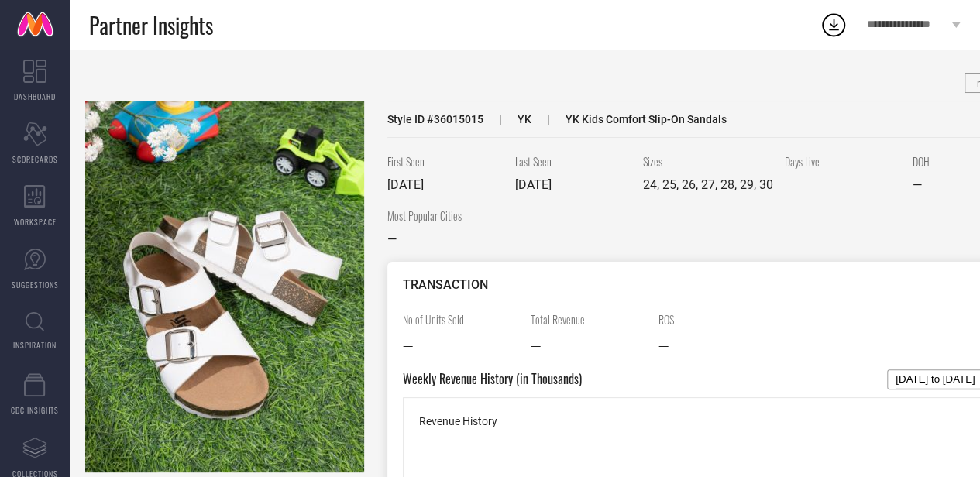 This screenshot has width=980, height=477. What do you see at coordinates (717, 319) in the screenshot?
I see `span: ROS` at bounding box center [717, 319].